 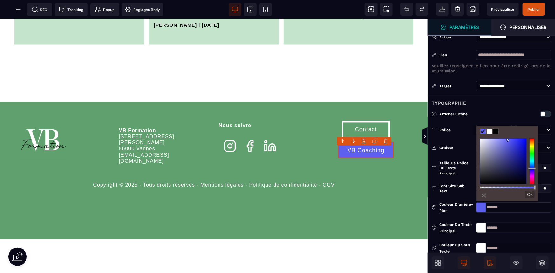 I want to click on span: Voir les composants, so click(x=371, y=9).